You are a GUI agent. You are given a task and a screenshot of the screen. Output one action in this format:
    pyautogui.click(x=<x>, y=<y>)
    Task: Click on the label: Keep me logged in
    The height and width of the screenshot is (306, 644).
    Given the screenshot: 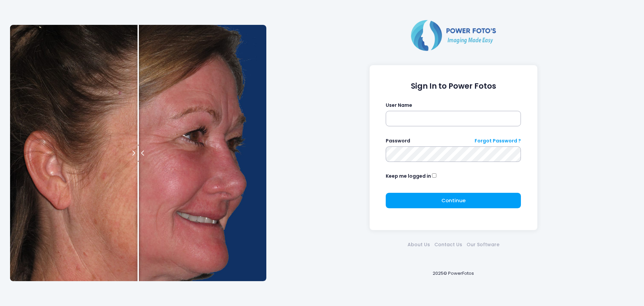 What is the action you would take?
    pyautogui.click(x=408, y=176)
    